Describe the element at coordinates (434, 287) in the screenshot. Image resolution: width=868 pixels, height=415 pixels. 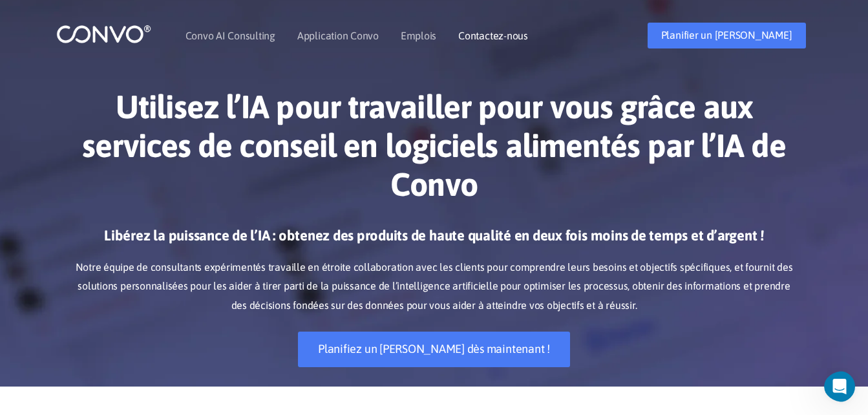
I see `p: Notre équipe de consultants expérimentés travaille en étroite collaboration avec les clients pour...` at that location.